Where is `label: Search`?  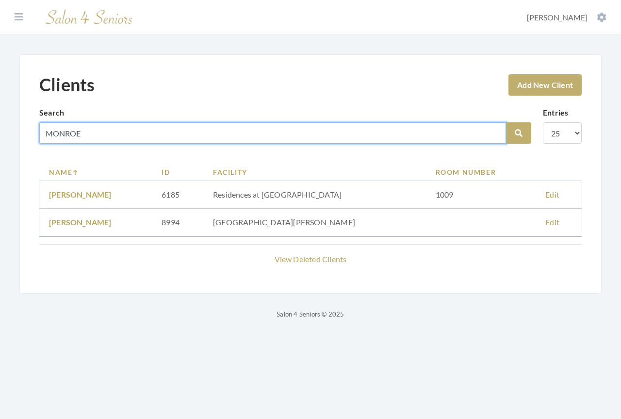 label: Search is located at coordinates (51, 113).